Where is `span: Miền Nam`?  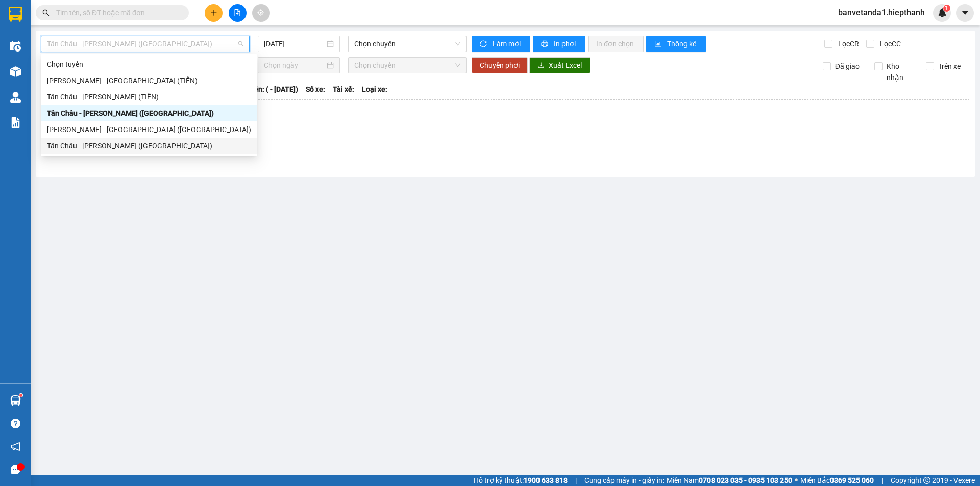
span: Miền Nam is located at coordinates (730, 480).